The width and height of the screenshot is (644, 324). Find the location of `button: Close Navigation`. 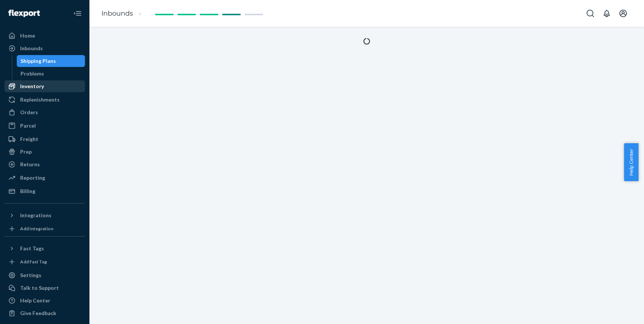

button: Close Navigation is located at coordinates (77, 14).